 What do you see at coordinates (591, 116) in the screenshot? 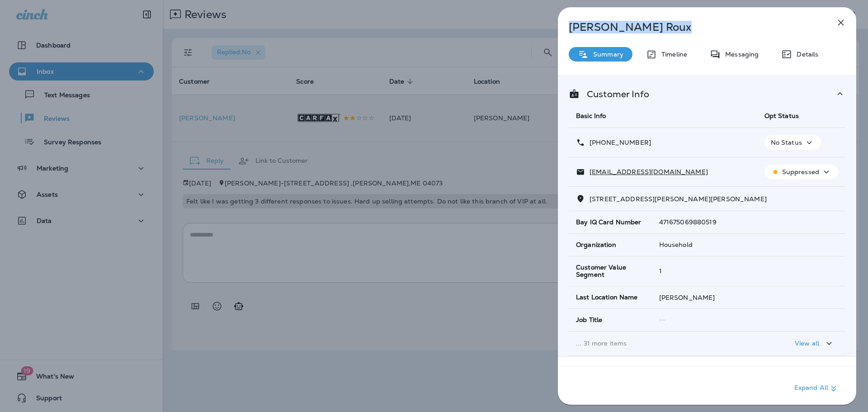
I see `span: Basic Info` at bounding box center [591, 116].